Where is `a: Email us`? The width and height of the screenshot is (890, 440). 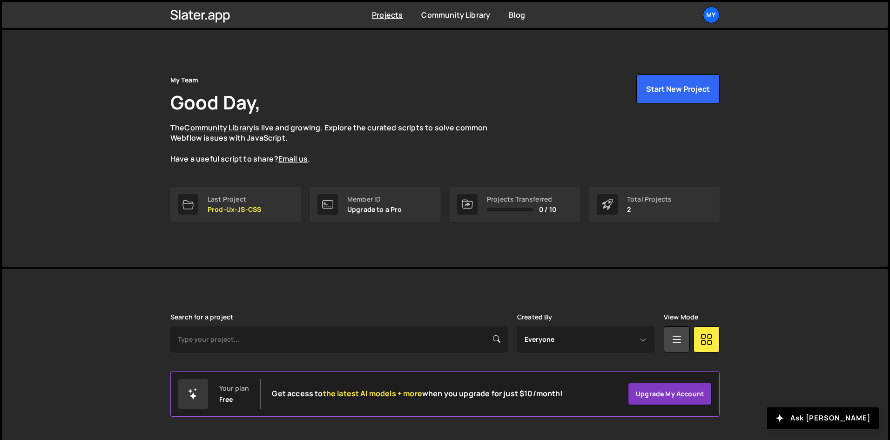 a: Email us is located at coordinates (293, 159).